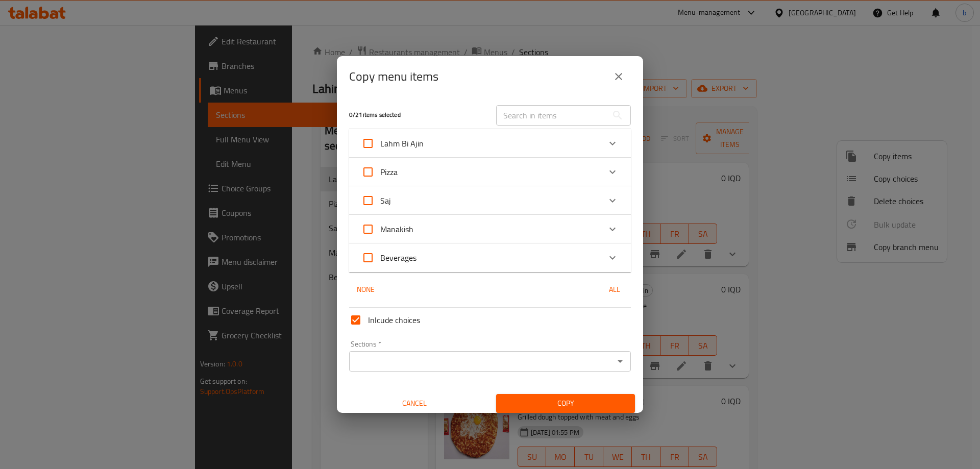 This screenshot has height=469, width=980. What do you see at coordinates (566, 403) in the screenshot?
I see `button: Copy` at bounding box center [566, 403].